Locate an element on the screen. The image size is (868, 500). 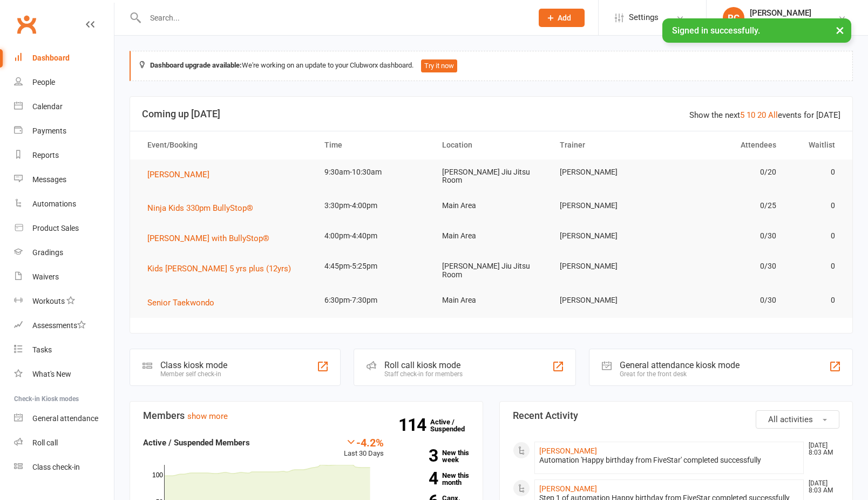
div: -4.2% is located at coordinates (364, 442).